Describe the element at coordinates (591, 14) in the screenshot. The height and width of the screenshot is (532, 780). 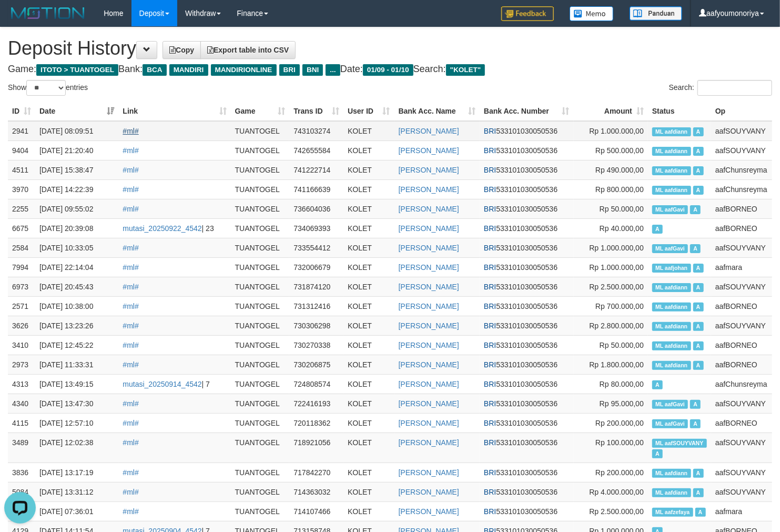
I see `img: Button%20Memo.svg` at that location.